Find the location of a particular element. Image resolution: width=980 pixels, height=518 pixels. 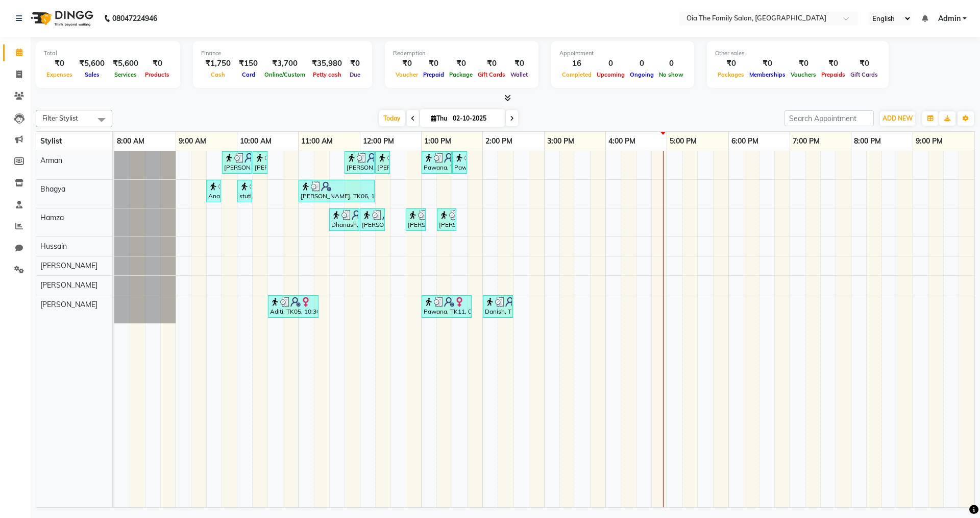

a: 1:00 PM is located at coordinates (437, 141).